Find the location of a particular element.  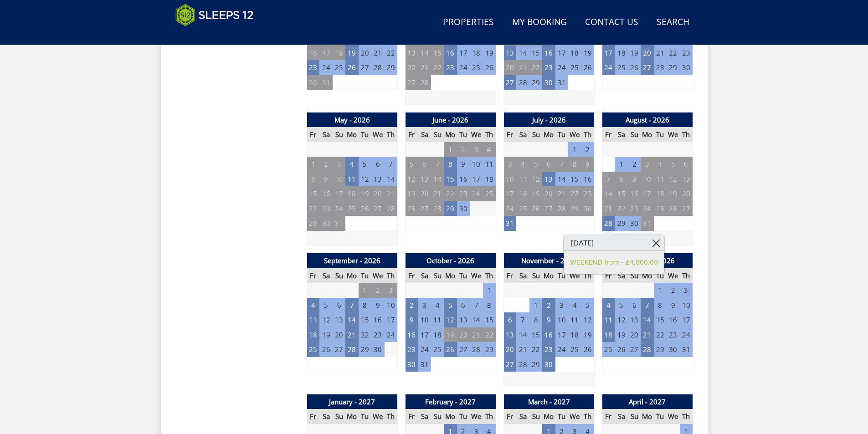

th: September - 2026 is located at coordinates (352, 260).